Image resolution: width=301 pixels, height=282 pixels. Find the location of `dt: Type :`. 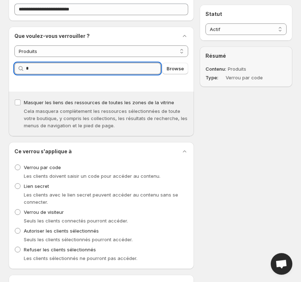

dt: Type : is located at coordinates (215, 77).